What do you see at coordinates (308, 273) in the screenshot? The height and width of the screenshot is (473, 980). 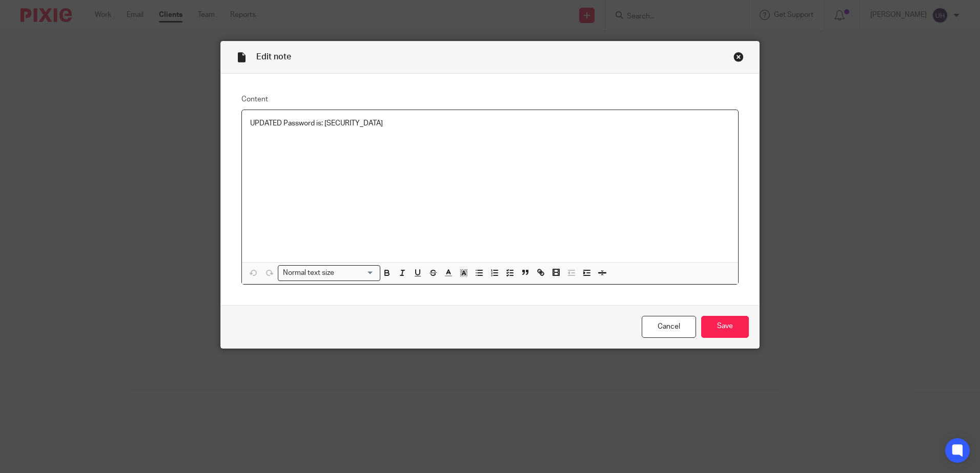 I see `span: Normal text size` at bounding box center [308, 273].